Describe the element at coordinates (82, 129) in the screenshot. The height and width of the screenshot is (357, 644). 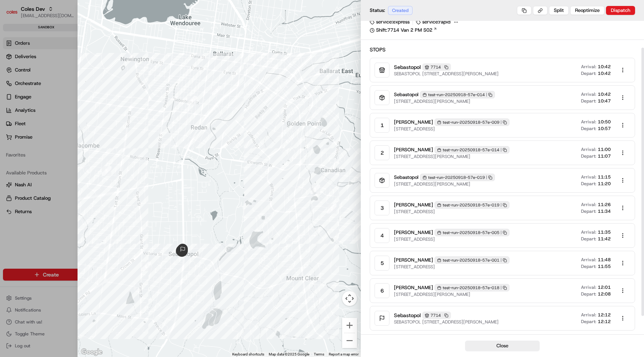
I see `span: Pylon` at that location.